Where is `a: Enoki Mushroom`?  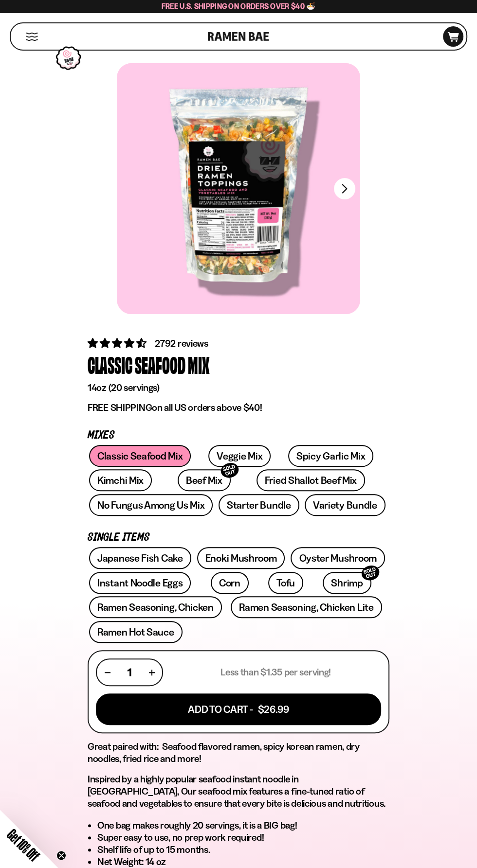
a: Enoki Mushroom is located at coordinates (241, 558).